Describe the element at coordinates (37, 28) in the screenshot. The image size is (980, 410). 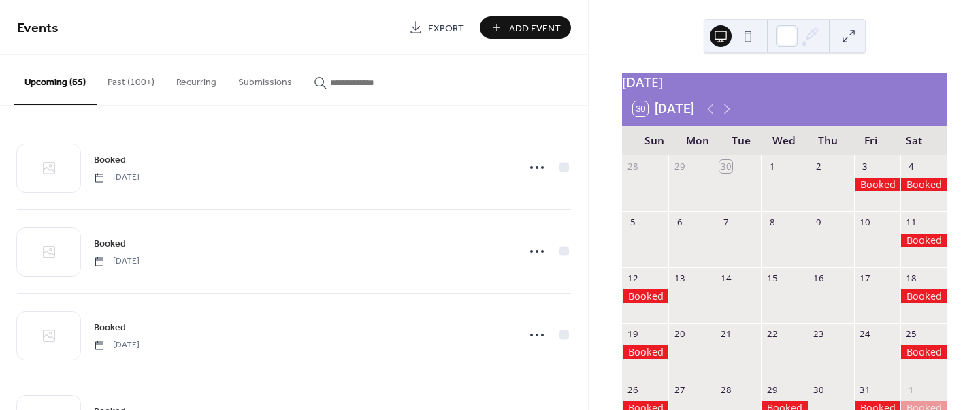
I see `span: Events` at that location.